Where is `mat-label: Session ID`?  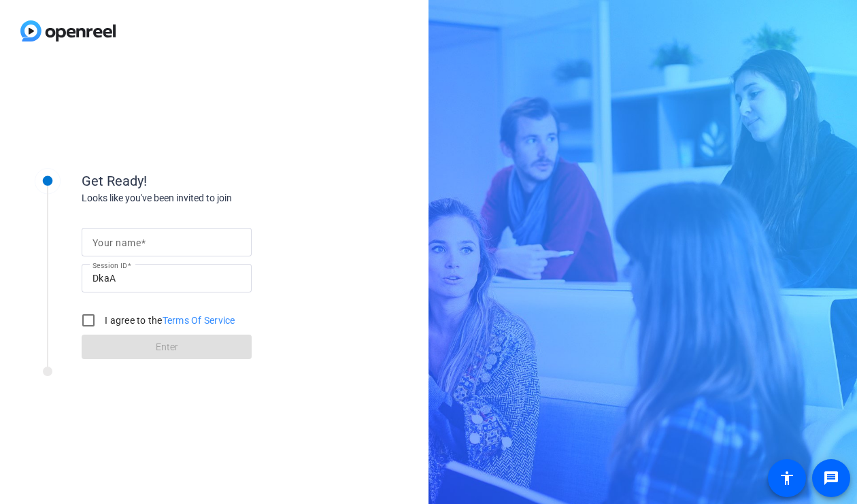 mat-label: Session ID is located at coordinates (109, 266).